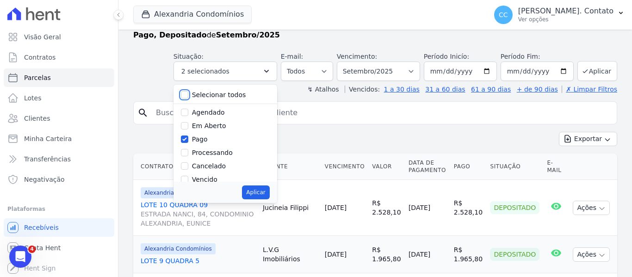 This screenshot has width=632, height=277. What do you see at coordinates (193, 14) in the screenshot?
I see `button: Alexandria Condomínios` at bounding box center [193, 14].